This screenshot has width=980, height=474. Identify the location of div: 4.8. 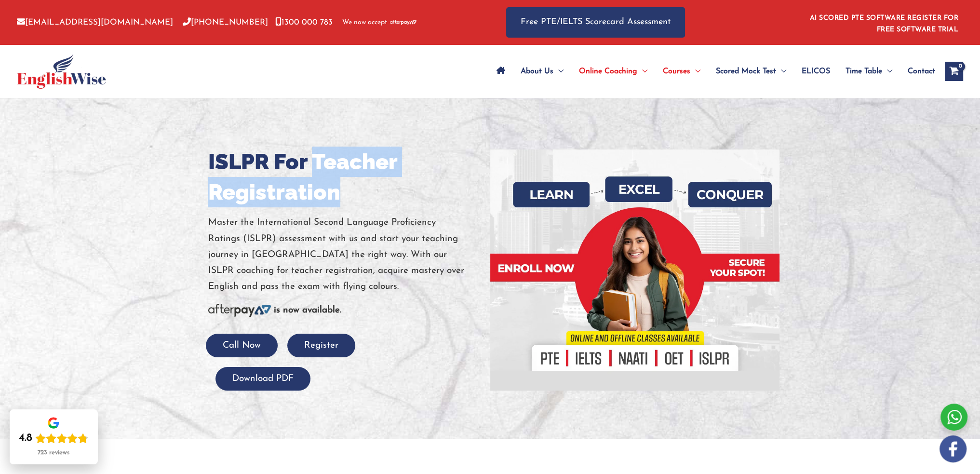
(26, 438).